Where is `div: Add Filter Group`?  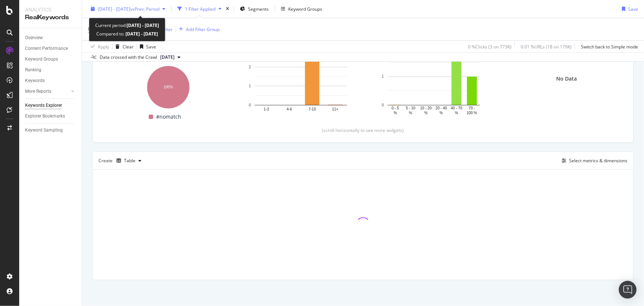
div: Add Filter Group is located at coordinates (203, 29).